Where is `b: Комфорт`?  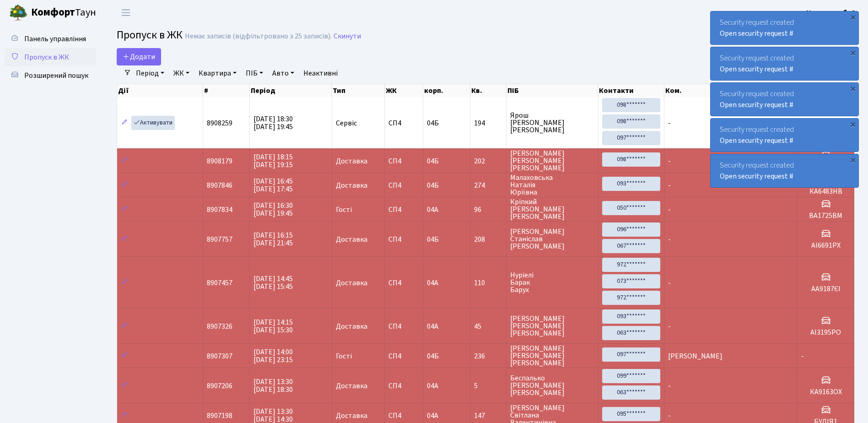
b: Комфорт is located at coordinates (53, 13).